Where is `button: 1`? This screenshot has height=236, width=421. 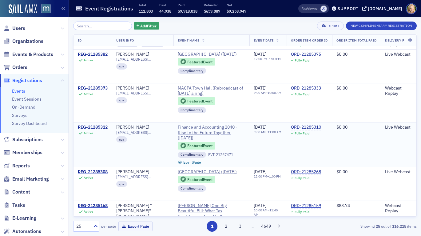
button: 1 is located at coordinates (212, 226).